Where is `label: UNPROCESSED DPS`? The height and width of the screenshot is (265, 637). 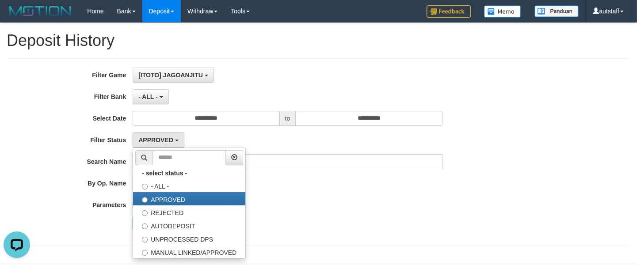
label: UNPROCESSED DPS is located at coordinates (189, 239).